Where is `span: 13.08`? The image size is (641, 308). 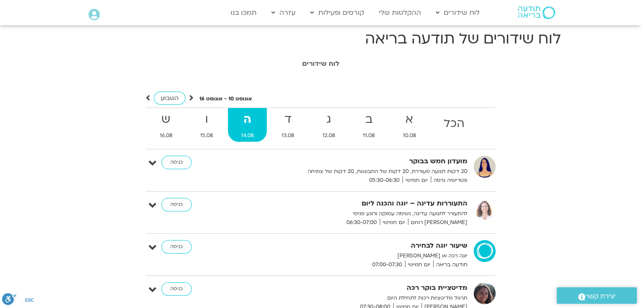 span: 13.08 is located at coordinates (288, 135).